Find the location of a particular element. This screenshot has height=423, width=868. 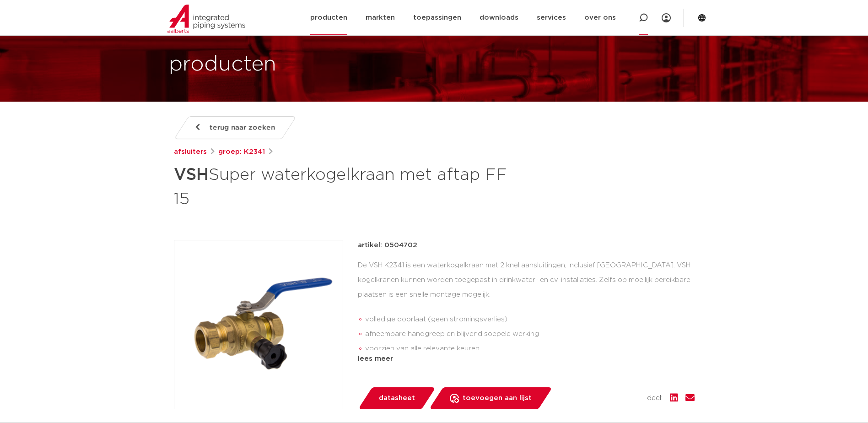

li: voorzien van alle relevante keuren is located at coordinates (530, 349).